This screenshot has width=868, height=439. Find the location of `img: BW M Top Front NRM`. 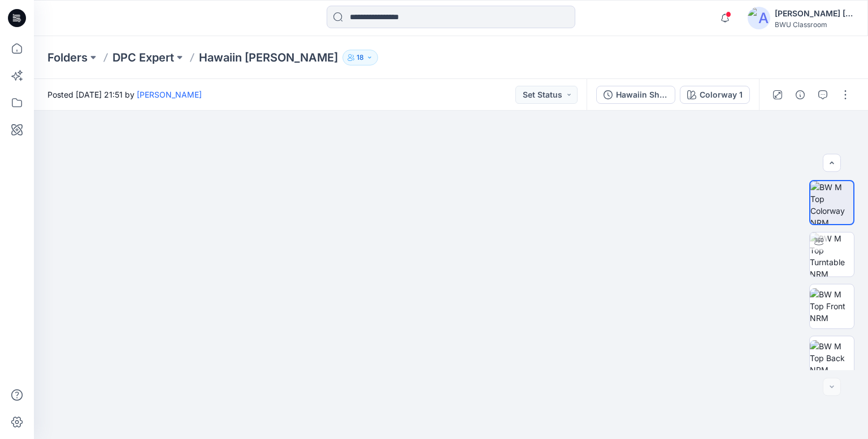

img: BW M Top Front NRM is located at coordinates (831, 306).